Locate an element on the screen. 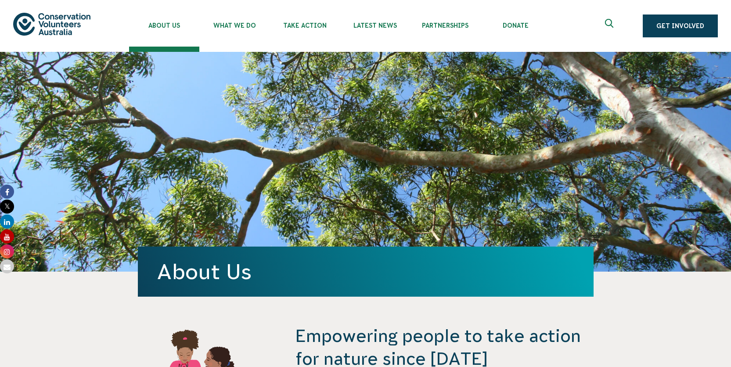  span: What We Do is located at coordinates (234, 25).